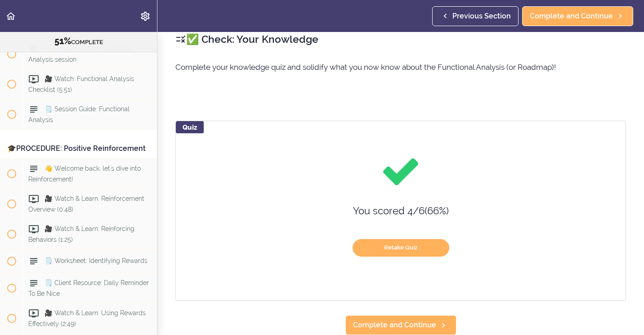  I want to click on span: Previous Section, so click(481, 16).